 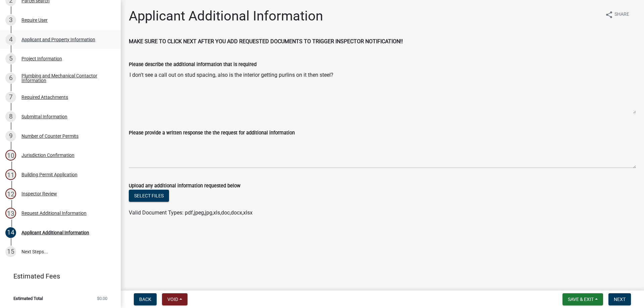 What do you see at coordinates (44, 117) in the screenshot?
I see `div: Submittal Information` at bounding box center [44, 117].